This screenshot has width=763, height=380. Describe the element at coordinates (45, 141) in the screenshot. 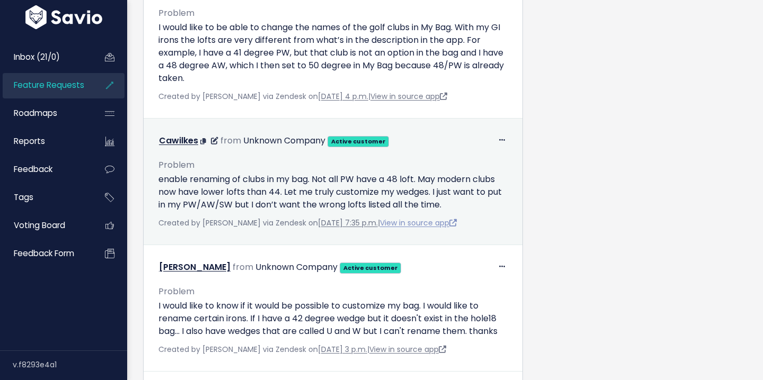

I see `a: Reports` at that location.